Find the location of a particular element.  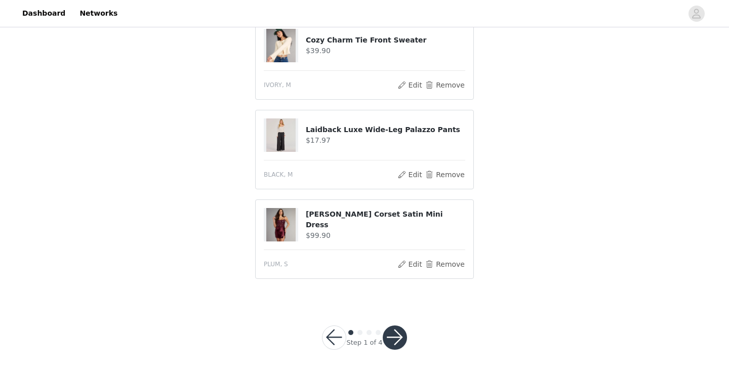

h4: Cozy Charm Tie Front Sweater is located at coordinates (385, 40).